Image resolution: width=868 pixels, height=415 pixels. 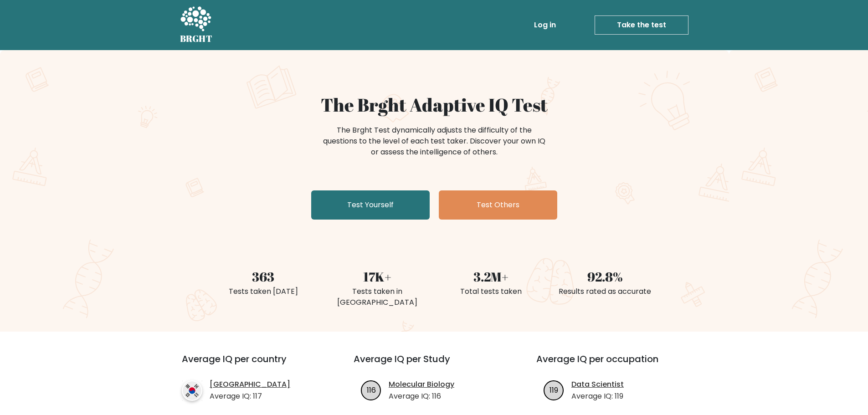 What do you see at coordinates (421, 384) in the screenshot?
I see `a: Molecular Biology` at bounding box center [421, 384].